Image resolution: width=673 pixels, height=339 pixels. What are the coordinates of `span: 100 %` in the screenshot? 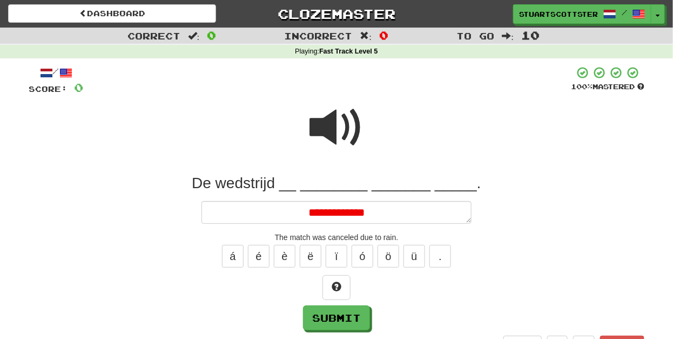 It's located at (582, 86).